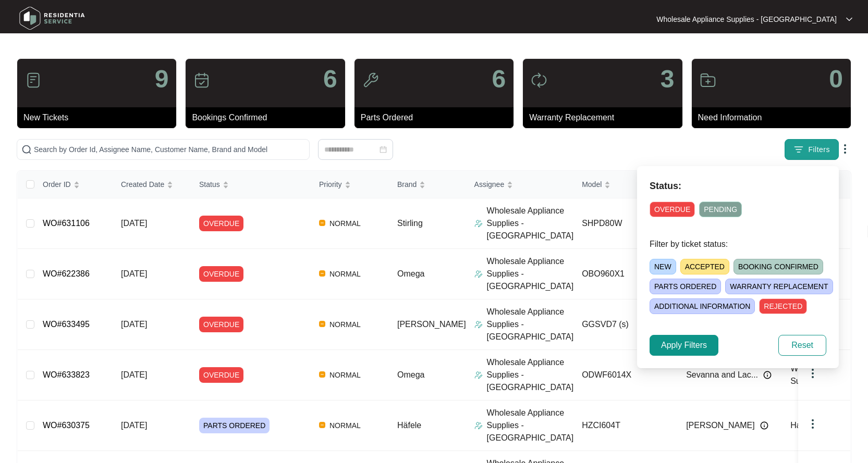  I want to click on th: Order ID, so click(74, 184).